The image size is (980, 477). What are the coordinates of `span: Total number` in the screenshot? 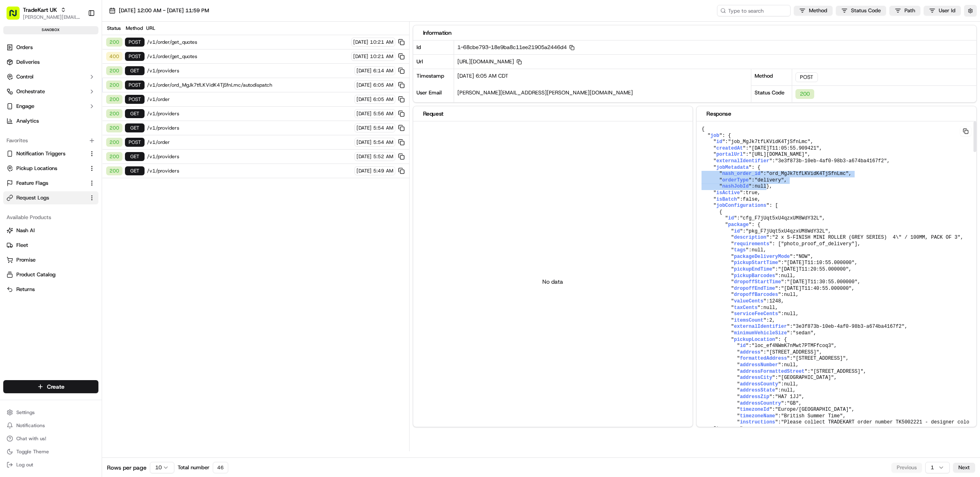 It's located at (194, 467).